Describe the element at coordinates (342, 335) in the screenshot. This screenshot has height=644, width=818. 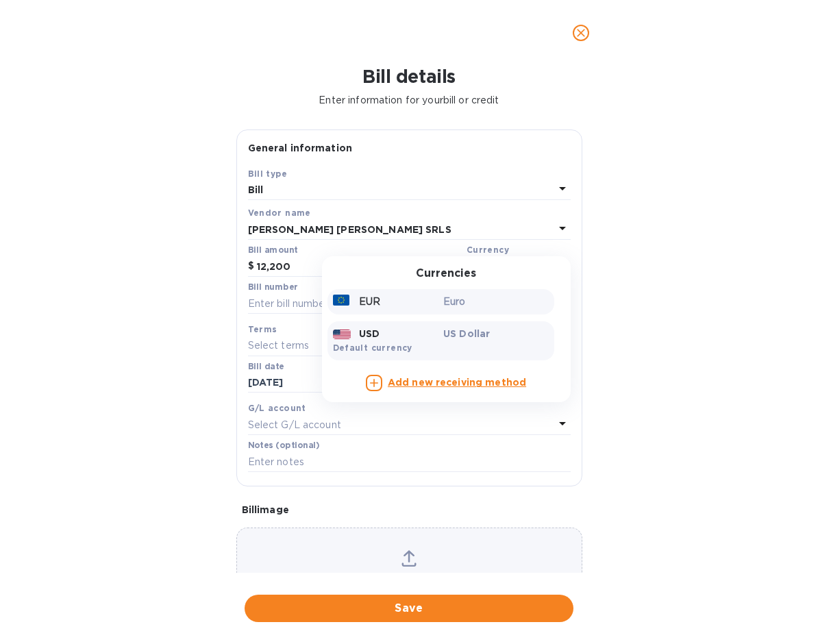
I see `img: USD` at that location.